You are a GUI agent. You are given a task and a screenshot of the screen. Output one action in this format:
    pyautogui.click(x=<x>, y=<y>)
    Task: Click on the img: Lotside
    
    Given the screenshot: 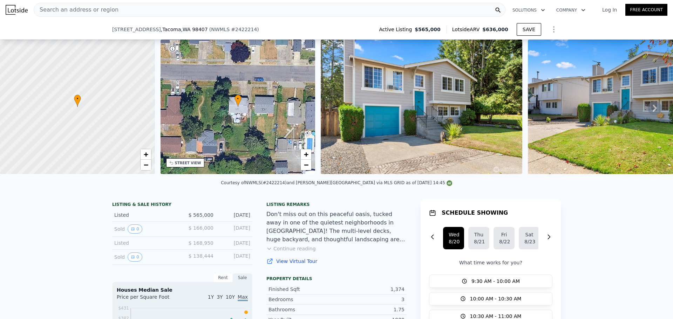 What is the action you would take?
    pyautogui.click(x=16, y=10)
    